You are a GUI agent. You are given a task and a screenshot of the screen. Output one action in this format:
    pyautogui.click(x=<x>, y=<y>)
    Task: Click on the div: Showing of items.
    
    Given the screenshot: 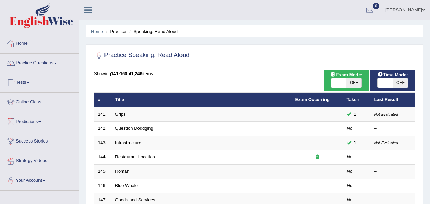 What is the action you would take?
    pyautogui.click(x=254, y=74)
    